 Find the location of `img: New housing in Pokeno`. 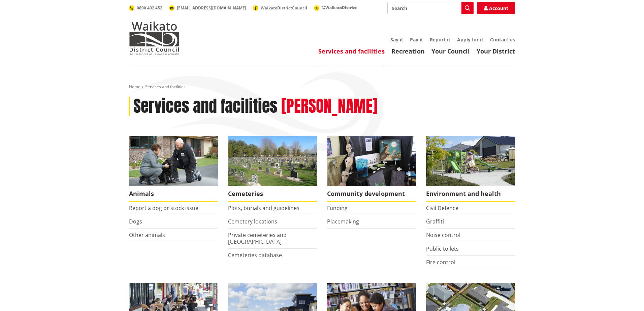

img: New housing in Pokeno is located at coordinates (471, 161).